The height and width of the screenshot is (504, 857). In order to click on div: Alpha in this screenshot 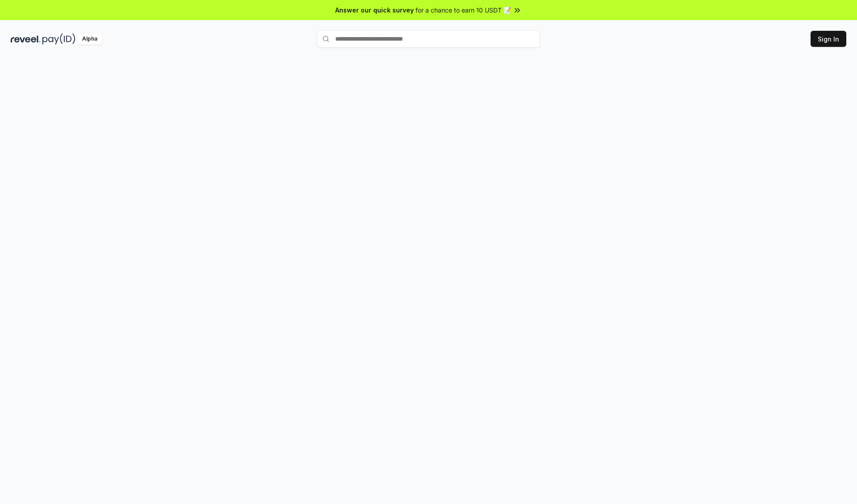, I will do `click(90, 39)`.